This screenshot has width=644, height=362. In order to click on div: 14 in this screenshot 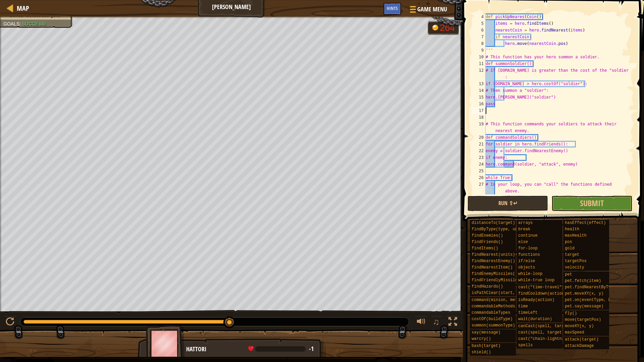, I will do `click(479, 91)`.